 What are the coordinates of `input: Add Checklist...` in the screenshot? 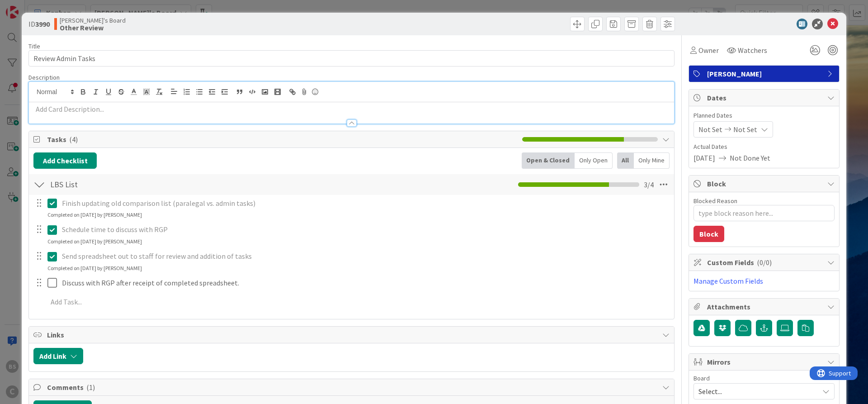 It's located at (149, 185).